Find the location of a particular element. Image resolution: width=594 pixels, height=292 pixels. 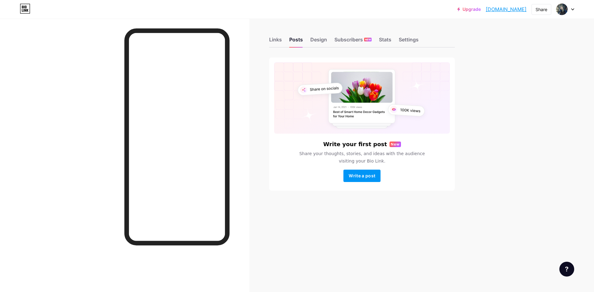

button: Write a post is located at coordinates (362, 176).